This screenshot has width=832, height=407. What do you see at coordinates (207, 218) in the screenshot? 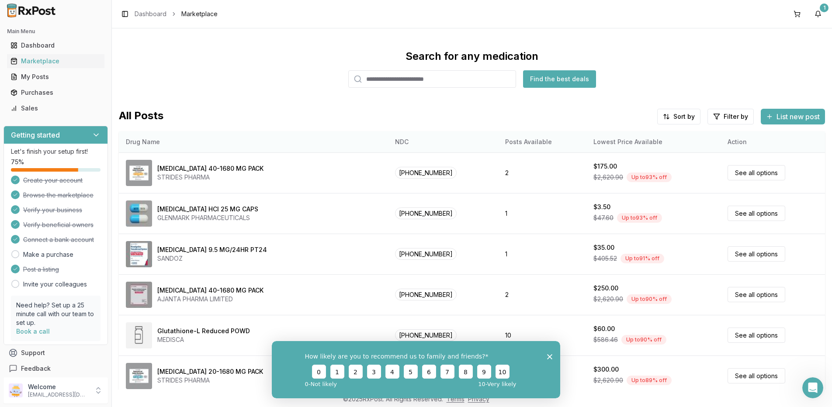
I see `div: GLENMARK PHARMACEUTICALS` at bounding box center [207, 218].